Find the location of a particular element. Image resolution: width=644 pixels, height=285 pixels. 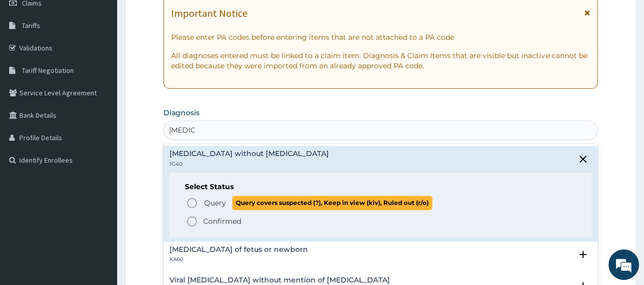

i: open select status is located at coordinates (583, 254).